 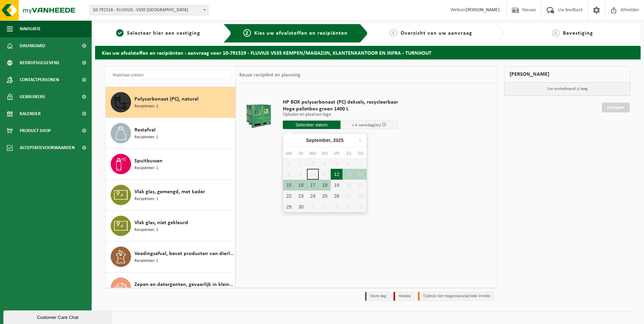 I want to click on div: 17, so click(x=313, y=185).